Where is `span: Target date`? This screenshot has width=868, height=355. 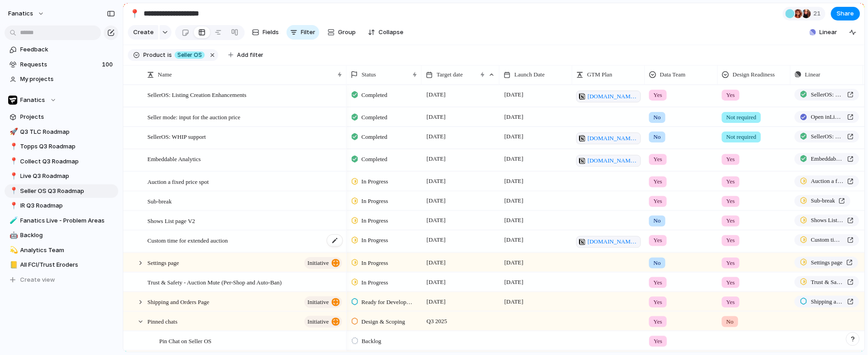 span: Target date is located at coordinates (450, 75).